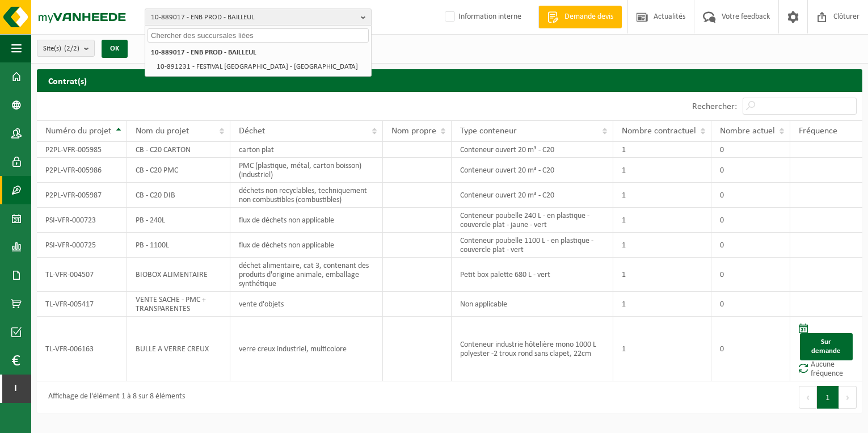 This screenshot has height=433, width=868. What do you see at coordinates (532, 220) in the screenshot?
I see `td: Conteneur poubelle 240 L - en plastique - couvercle plat - jaune - vert` at bounding box center [532, 220].